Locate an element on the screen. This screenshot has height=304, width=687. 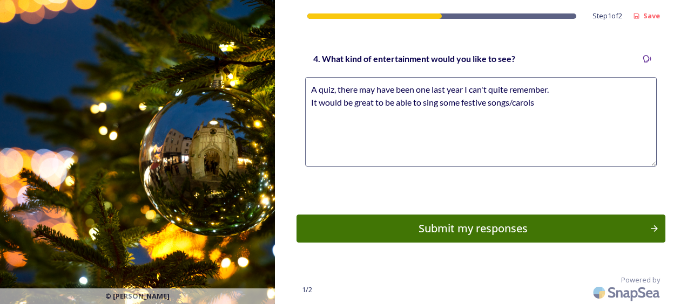
span: Step 1 of 2 is located at coordinates (607, 16).